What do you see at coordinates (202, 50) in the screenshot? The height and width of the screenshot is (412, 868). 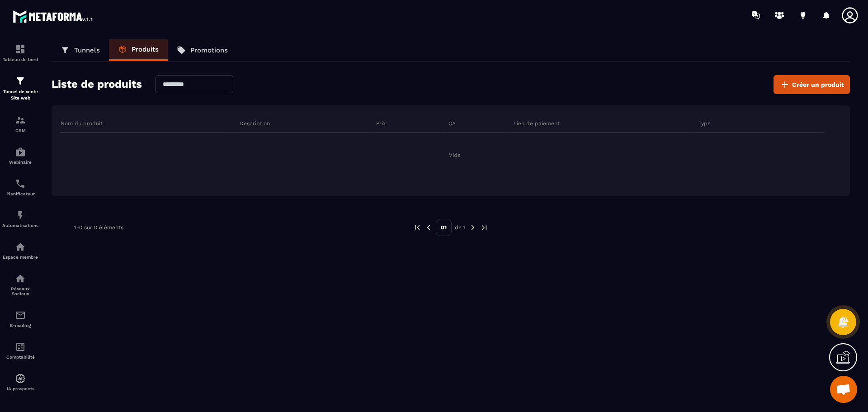 I see `a: Promotions` at bounding box center [202, 50].